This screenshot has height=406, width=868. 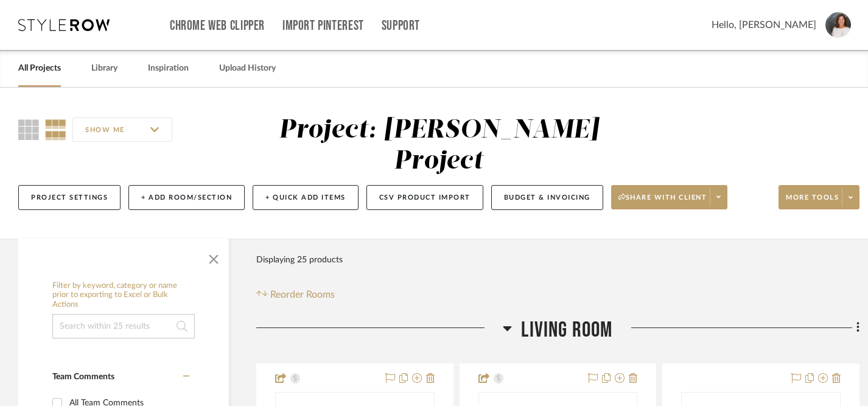 I want to click on a: Inspiration, so click(x=168, y=68).